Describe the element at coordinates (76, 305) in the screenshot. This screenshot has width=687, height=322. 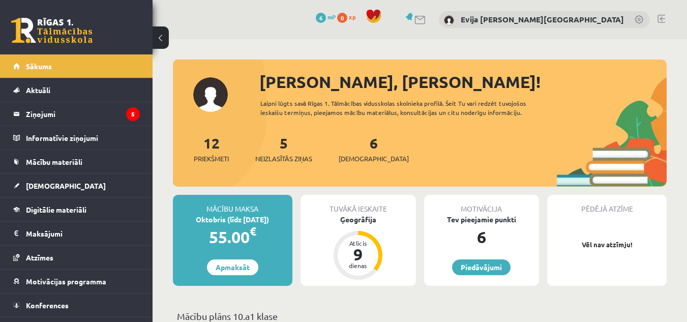
I see `a: Konferences` at that location.